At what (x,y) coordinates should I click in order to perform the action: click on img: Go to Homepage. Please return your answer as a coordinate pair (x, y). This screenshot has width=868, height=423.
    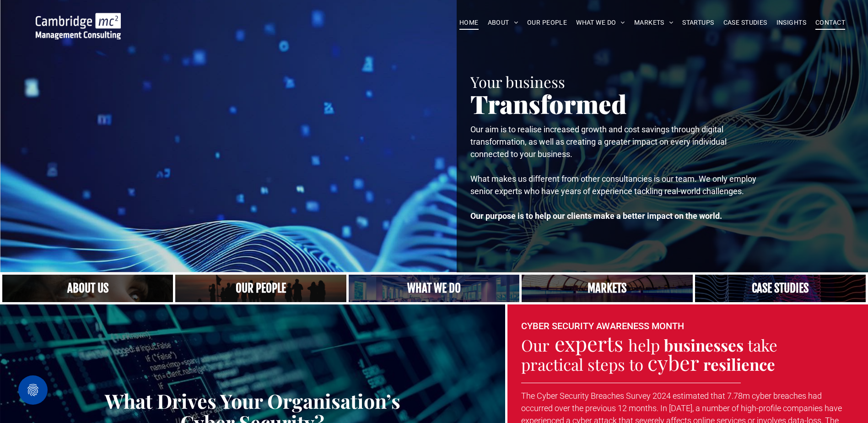
    Looking at the image, I should click on (79, 26).